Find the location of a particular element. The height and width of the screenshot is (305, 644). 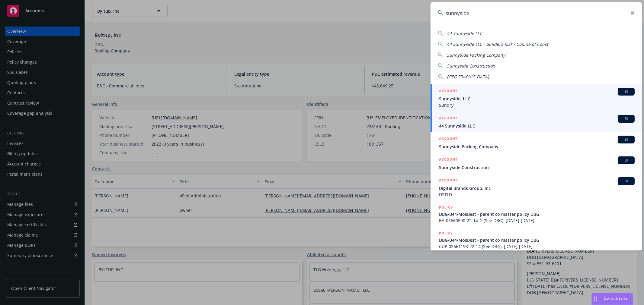

a: ACCOUNTBISunnyside Construction is located at coordinates (536, 163).